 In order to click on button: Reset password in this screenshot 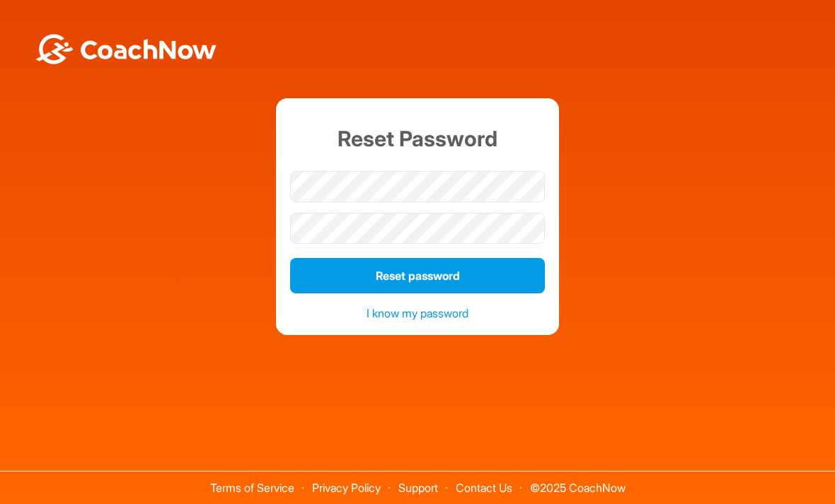, I will do `click(417, 276)`.